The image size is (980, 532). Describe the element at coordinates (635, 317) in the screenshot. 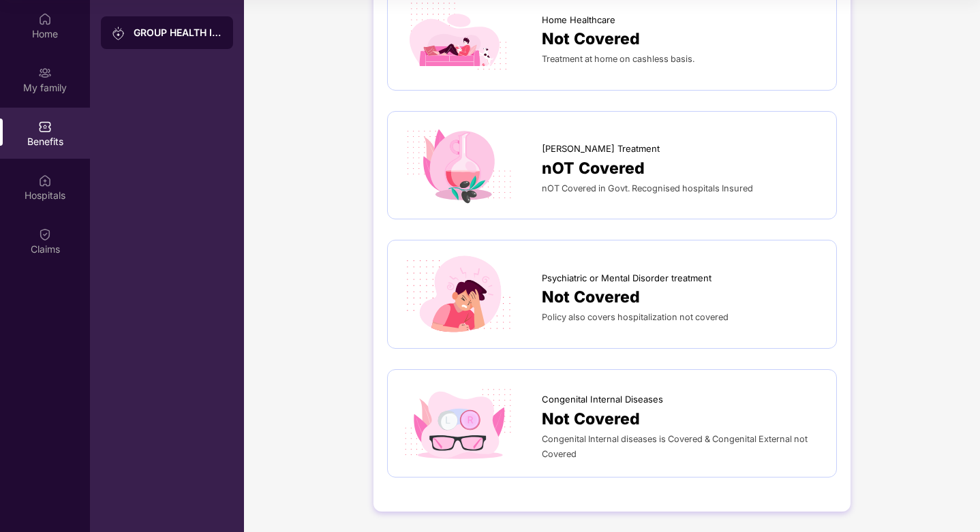

I see `span: Policy also covers hospitalization not covered` at that location.